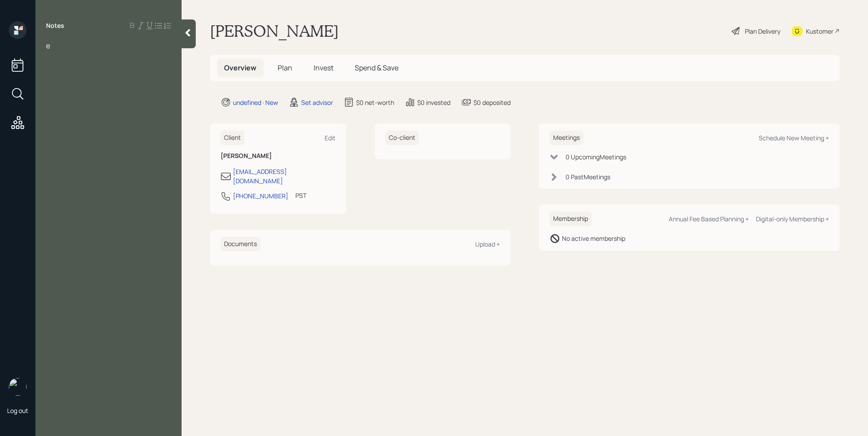  What do you see at coordinates (708, 218) in the screenshot?
I see `div: Annual Fee Based Planning +` at bounding box center [708, 218].